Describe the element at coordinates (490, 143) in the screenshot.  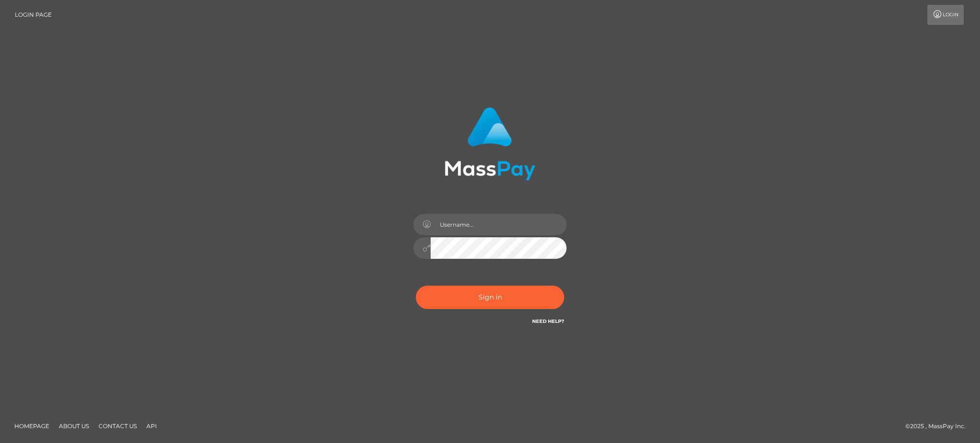
I see `img: MassPay Login` at that location.